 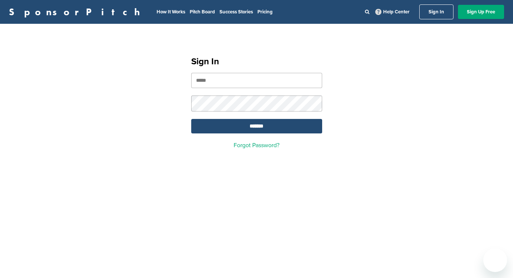 I want to click on a: Help Center, so click(x=393, y=12).